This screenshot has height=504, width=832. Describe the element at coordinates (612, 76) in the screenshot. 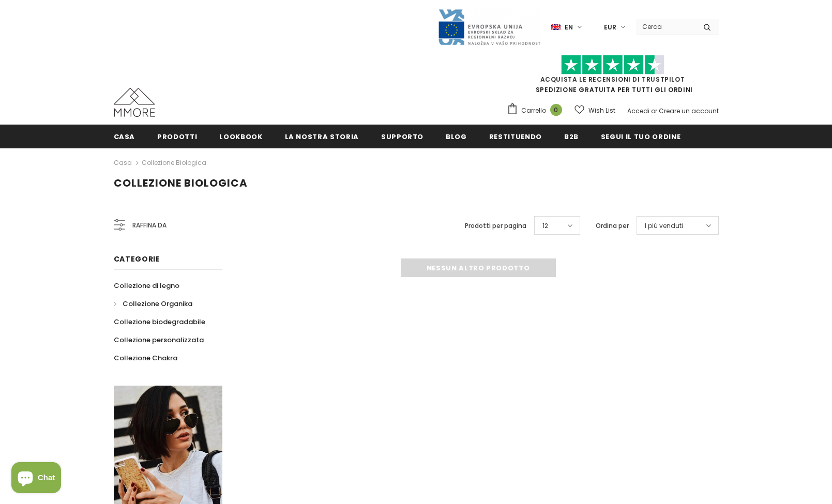

I see `span: SPEDIZIONE GRATUITA PER TUTTI GLI ORDINI` at that location.